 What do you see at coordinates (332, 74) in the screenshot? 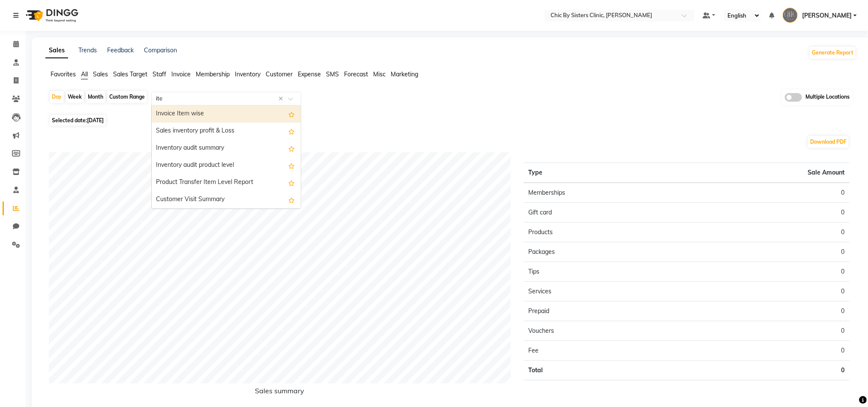
I see `span: SMS` at bounding box center [332, 74].